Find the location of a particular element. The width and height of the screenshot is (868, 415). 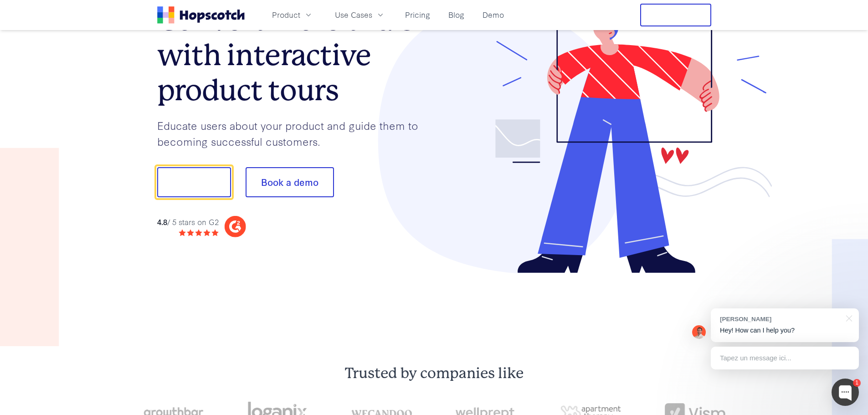

div: 1 is located at coordinates (857, 383).